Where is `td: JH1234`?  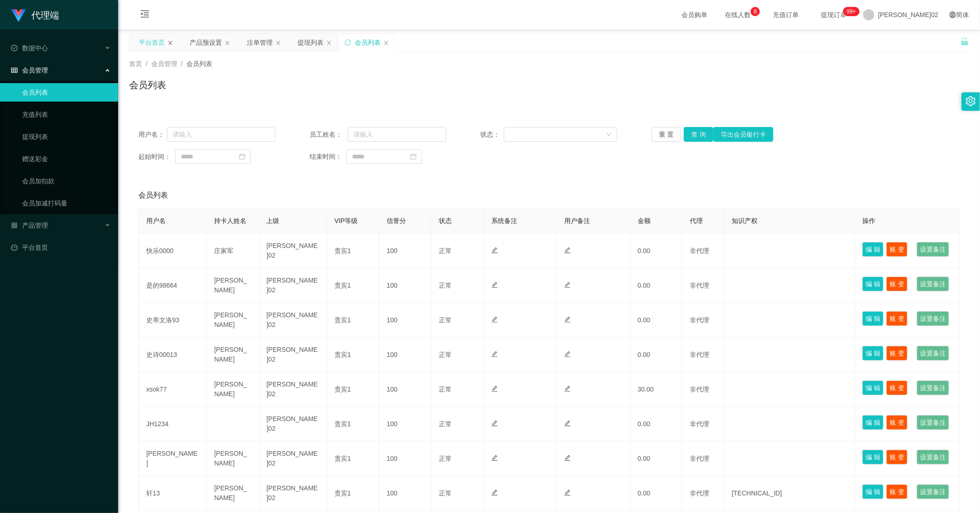
td: JH1234 is located at coordinates (173, 424).